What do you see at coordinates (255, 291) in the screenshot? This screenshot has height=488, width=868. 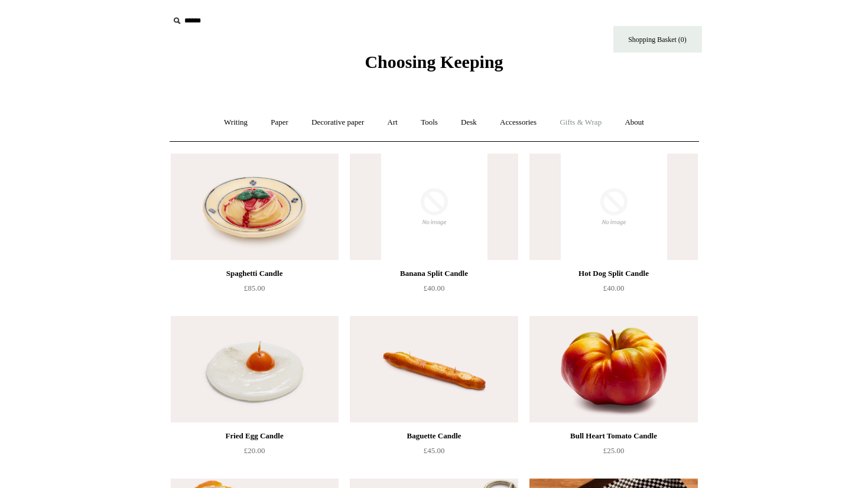 I see `a: Spaghetti Candle £85.00` at bounding box center [255, 291].